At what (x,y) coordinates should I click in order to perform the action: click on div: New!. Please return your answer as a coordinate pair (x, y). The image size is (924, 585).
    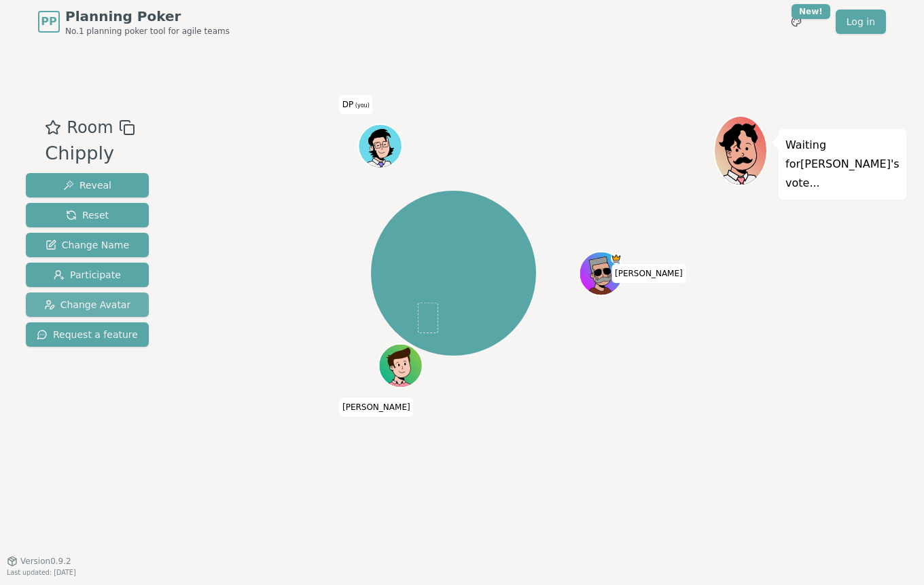
    Looking at the image, I should click on (810, 12).